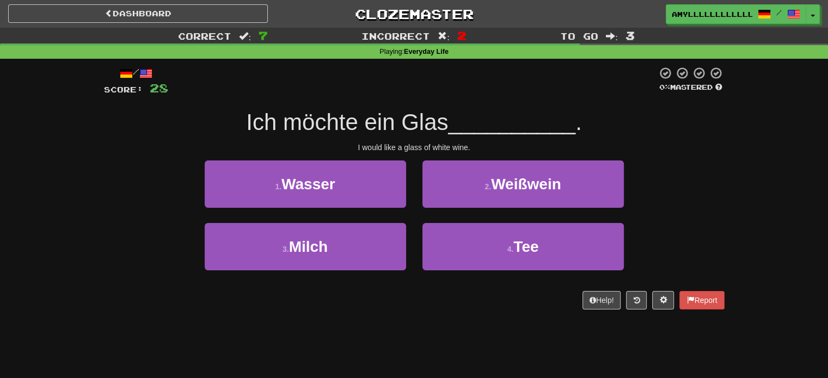 Image resolution: width=828 pixels, height=378 pixels. Describe the element at coordinates (414, 14) in the screenshot. I see `a: Clozemaster` at that location.